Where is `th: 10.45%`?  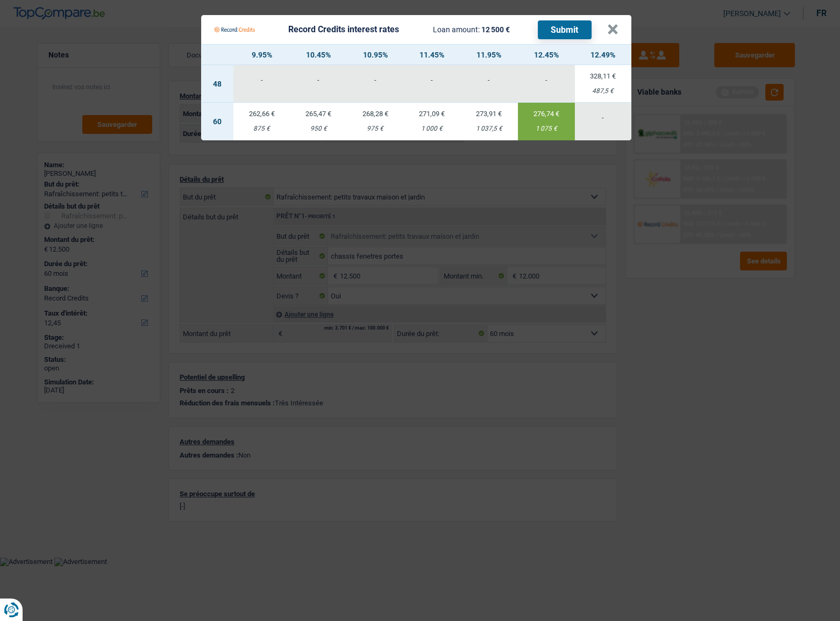 th: 10.45% is located at coordinates (318, 55).